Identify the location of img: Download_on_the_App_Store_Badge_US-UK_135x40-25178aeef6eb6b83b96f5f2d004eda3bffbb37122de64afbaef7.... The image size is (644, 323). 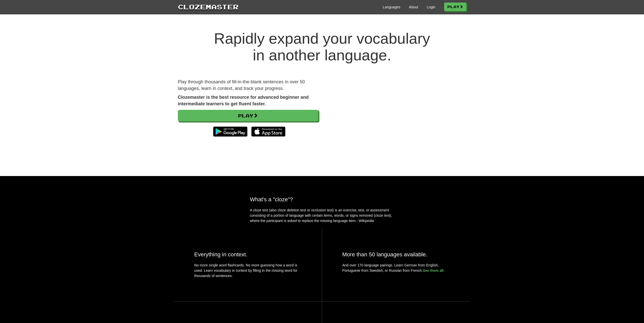
(268, 132).